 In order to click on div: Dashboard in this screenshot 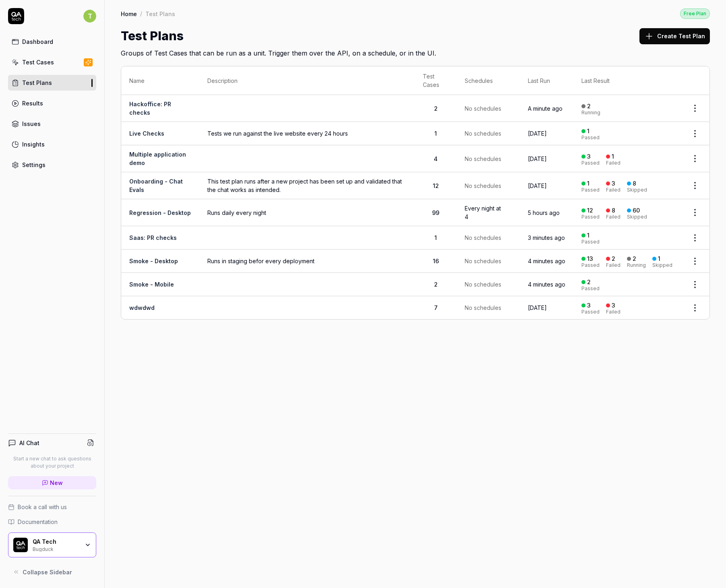, I will do `click(37, 42)`.